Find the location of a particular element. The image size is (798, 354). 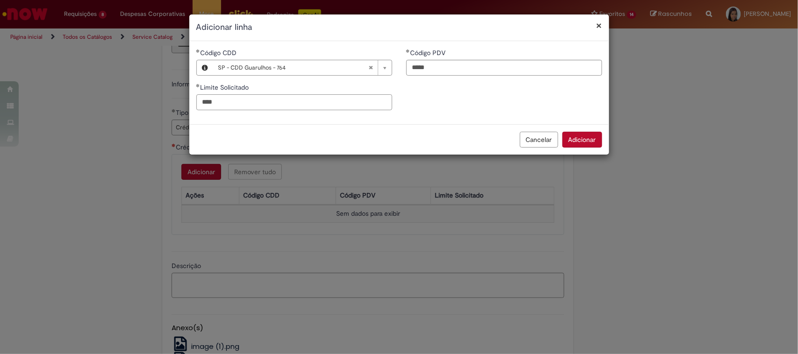

a: SP - CDD Guarulhos - 764Limpar campo Código CDD is located at coordinates (302, 68).